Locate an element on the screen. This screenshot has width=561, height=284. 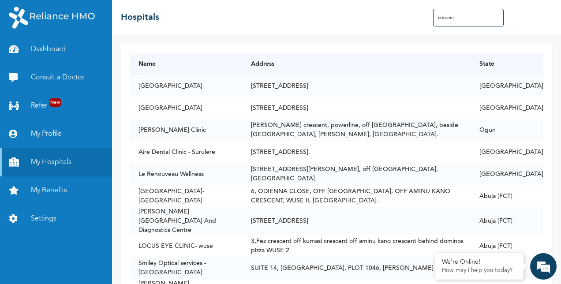
th: Name is located at coordinates (186, 64).